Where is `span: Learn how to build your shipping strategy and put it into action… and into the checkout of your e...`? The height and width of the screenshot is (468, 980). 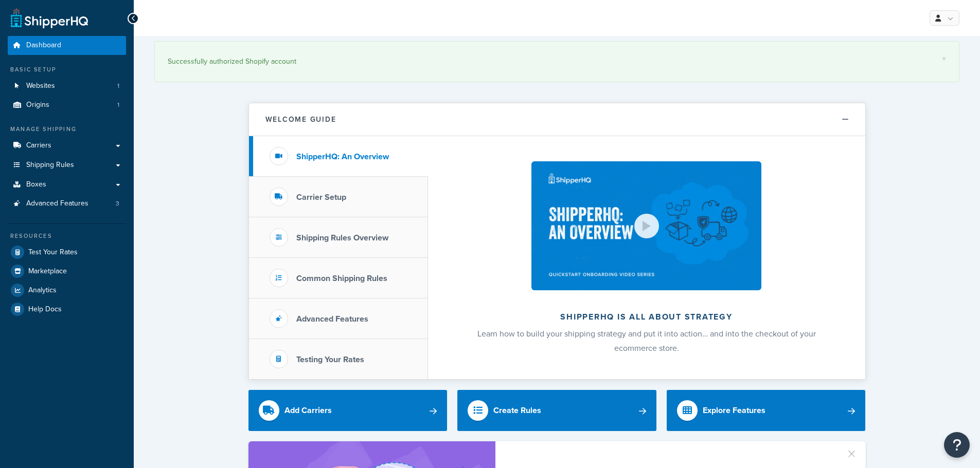
span: Learn how to build your shipping strategy and put it into action… and into the checkout of your e... is located at coordinates (647, 340).